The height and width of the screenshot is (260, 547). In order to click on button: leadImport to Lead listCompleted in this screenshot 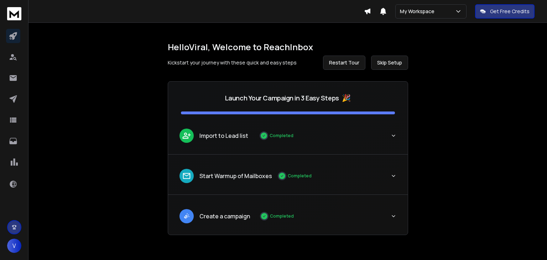, I will do `click(288, 139)`.